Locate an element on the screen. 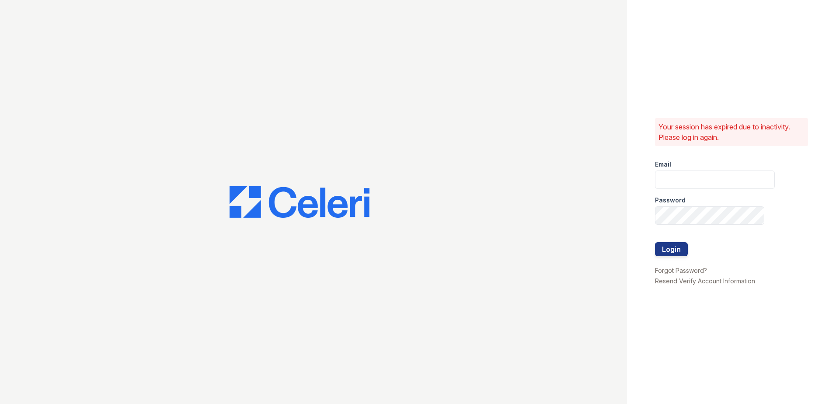  p: Your session has expired due to inactivity. Please log in again. is located at coordinates (732, 132).